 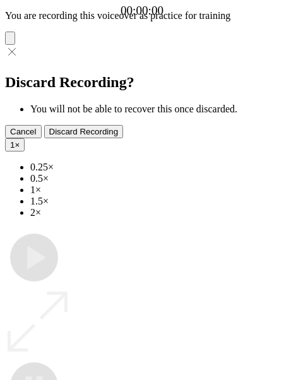 What do you see at coordinates (15, 144) in the screenshot?
I see `button: 1×` at bounding box center [15, 144].